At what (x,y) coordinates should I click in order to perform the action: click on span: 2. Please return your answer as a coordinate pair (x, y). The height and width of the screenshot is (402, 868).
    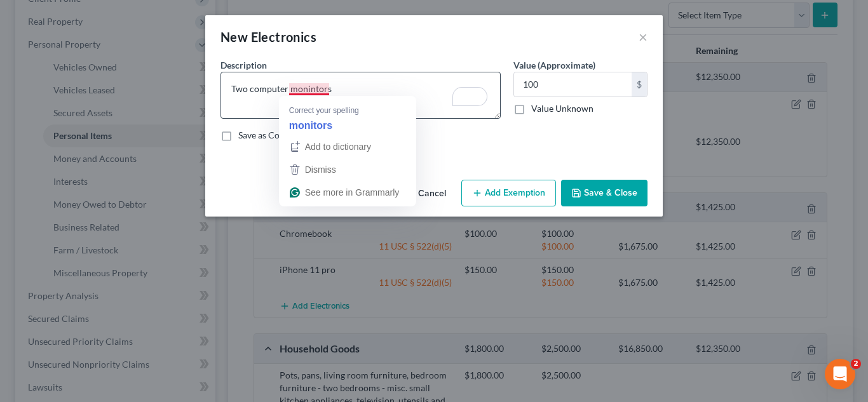
    Looking at the image, I should click on (856, 364).